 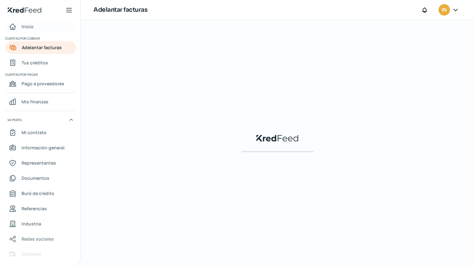 I want to click on span: Cuentas por cobrar, so click(x=40, y=38).